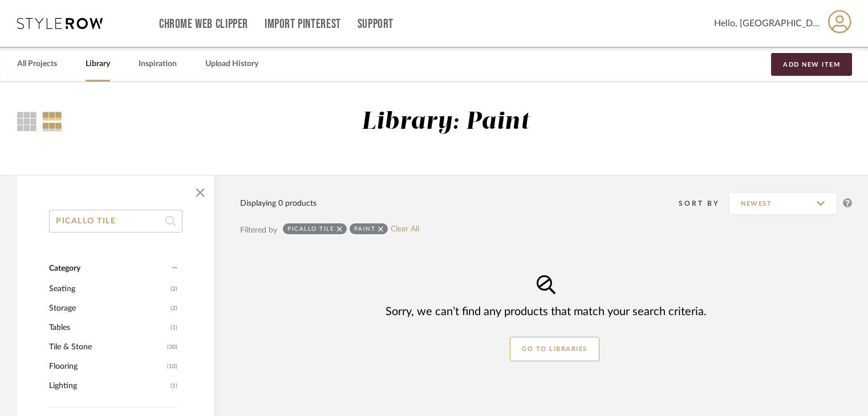 The width and height of the screenshot is (868, 416). I want to click on span: Seating, so click(109, 289).